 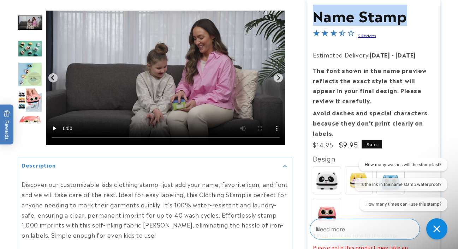 What do you see at coordinates (30, 100) in the screenshot?
I see `div: Go to slide 6` at bounding box center [30, 100].